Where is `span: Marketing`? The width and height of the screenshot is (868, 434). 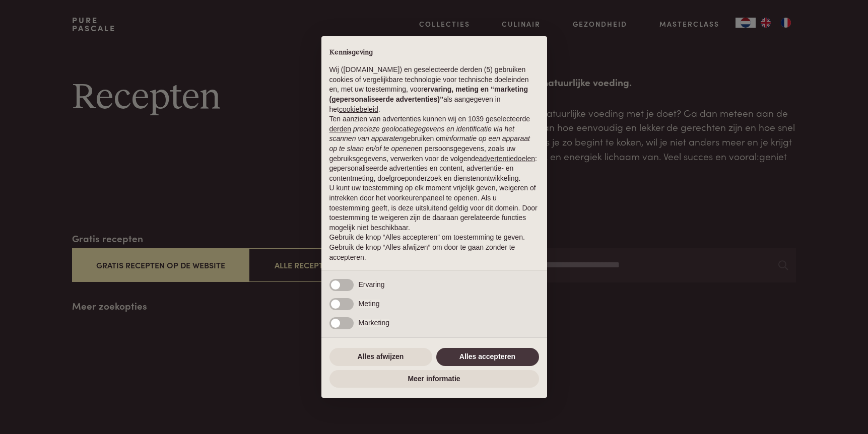 span: Marketing is located at coordinates (374, 323).